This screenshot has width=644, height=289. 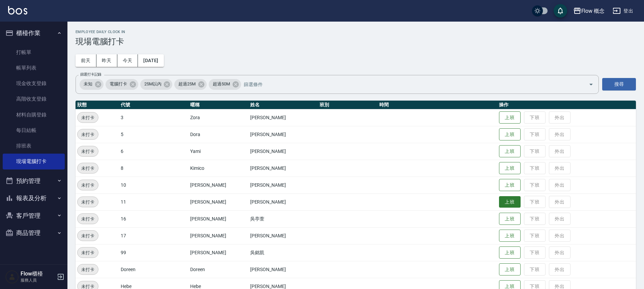 I want to click on button: Open, so click(x=591, y=84).